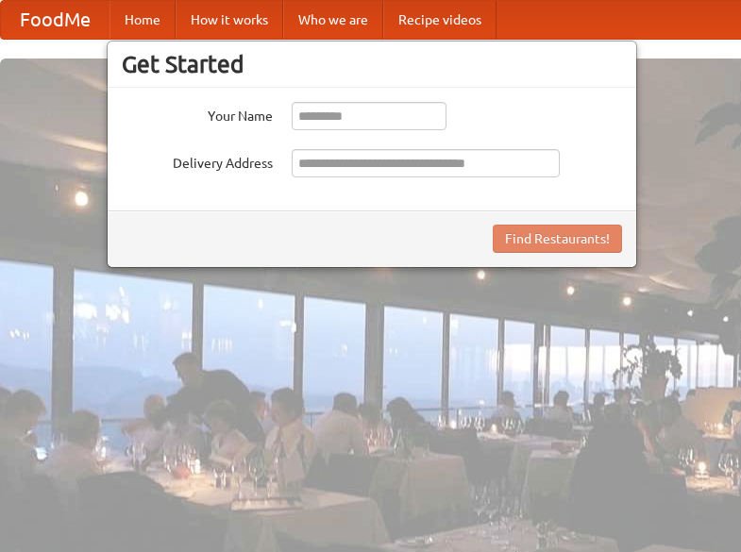 This screenshot has width=741, height=552. What do you see at coordinates (372, 64) in the screenshot?
I see `h3: Get Started` at bounding box center [372, 64].